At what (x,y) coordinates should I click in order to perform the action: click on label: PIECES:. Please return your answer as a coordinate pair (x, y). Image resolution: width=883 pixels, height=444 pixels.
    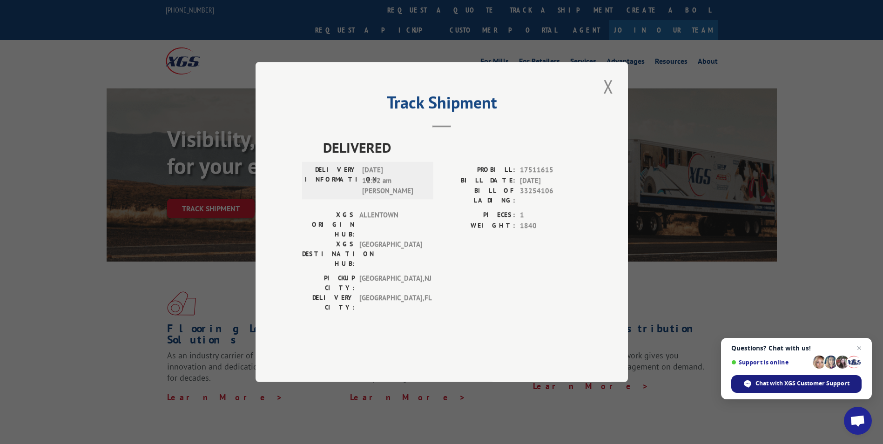
    Looking at the image, I should click on (479, 215).